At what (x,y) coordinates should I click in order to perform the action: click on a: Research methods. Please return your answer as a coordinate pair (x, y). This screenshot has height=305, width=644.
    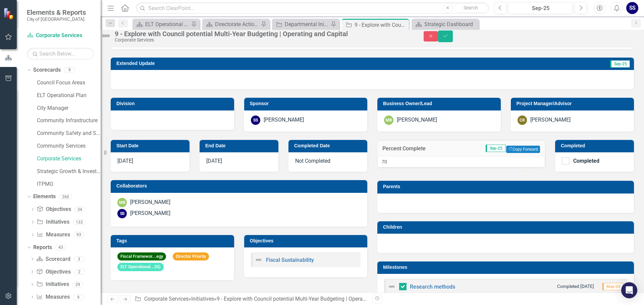
    Looking at the image, I should click on (432, 287).